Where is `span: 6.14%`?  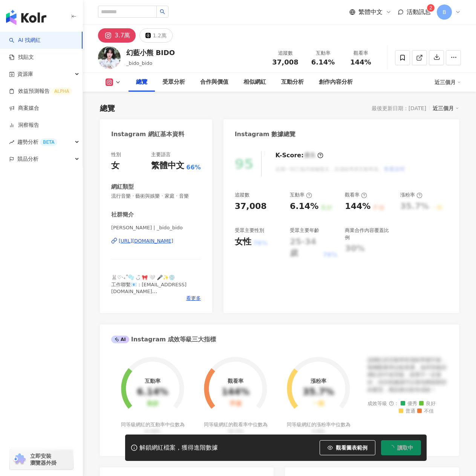
span: 6.14% is located at coordinates (323, 62).